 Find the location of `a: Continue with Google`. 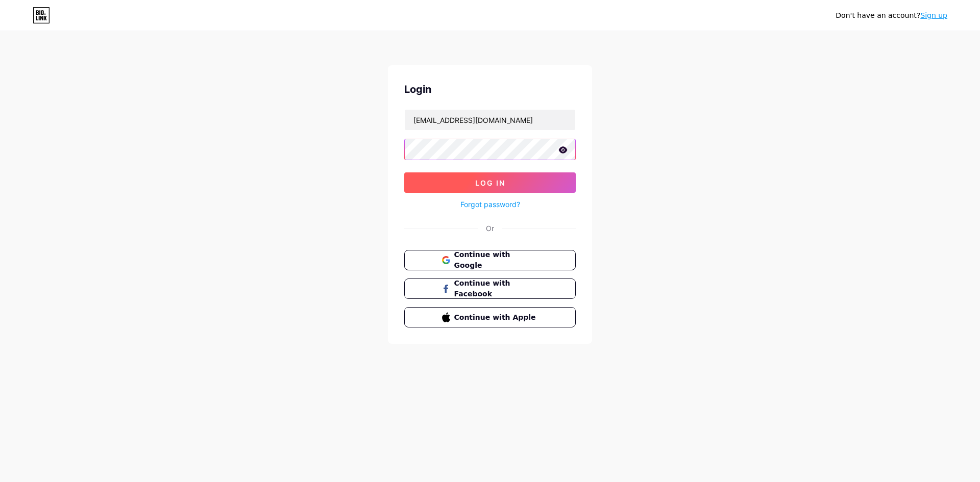

a: Continue with Google is located at coordinates (490, 260).